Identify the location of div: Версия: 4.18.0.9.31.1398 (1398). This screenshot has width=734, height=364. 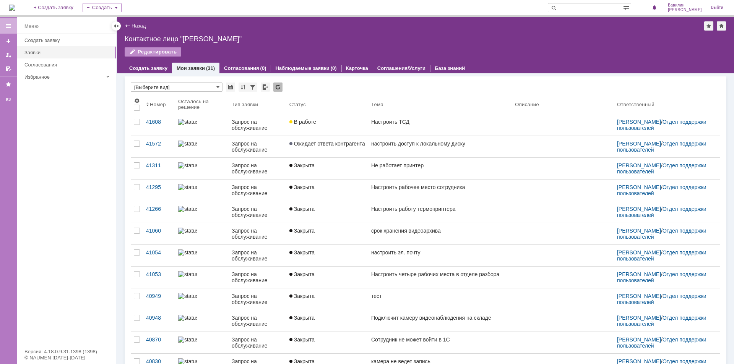
(66, 352).